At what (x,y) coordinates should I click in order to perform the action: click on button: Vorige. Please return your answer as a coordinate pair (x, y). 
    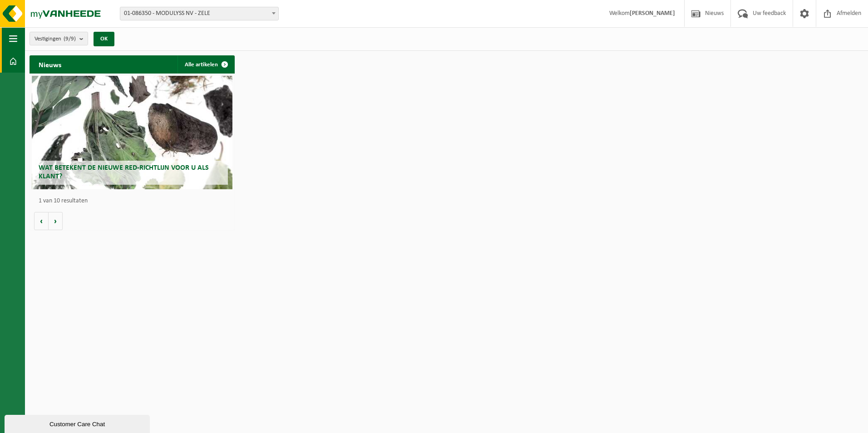
    Looking at the image, I should click on (42, 221).